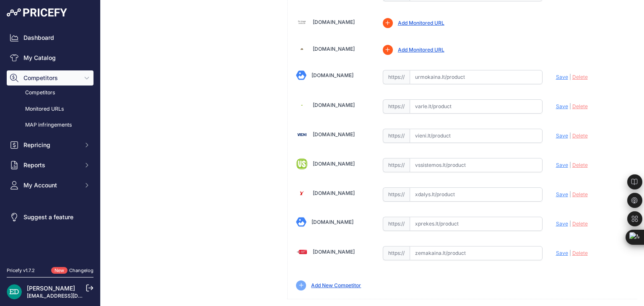 The height and width of the screenshot is (306, 644). What do you see at coordinates (476, 224) in the screenshot?
I see `input: xprekes.lt/product` at bounding box center [476, 224].